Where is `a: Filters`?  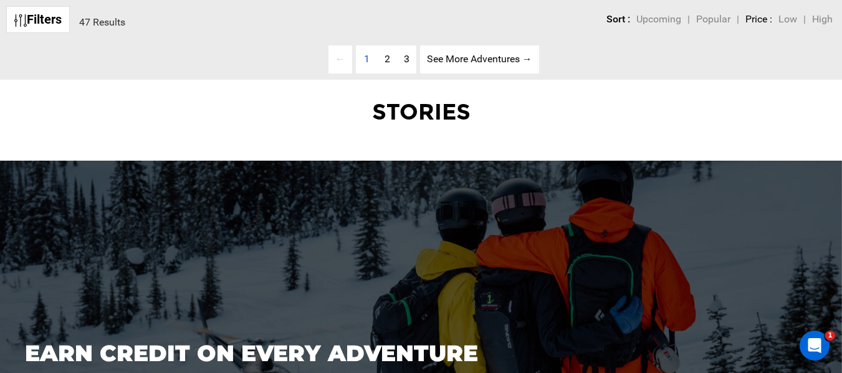
a: Filters is located at coordinates (38, 19).